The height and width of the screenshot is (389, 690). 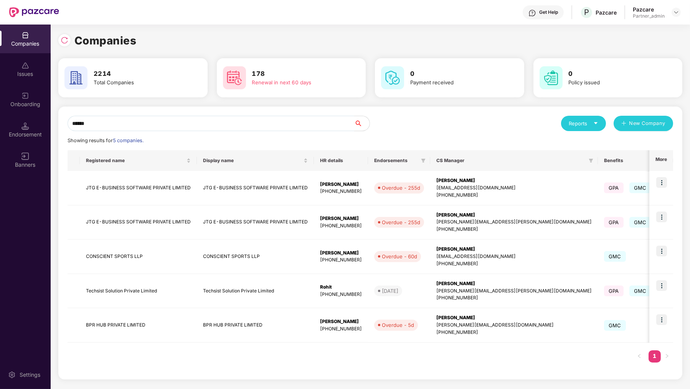 I want to click on span: Registered name, so click(x=135, y=161).